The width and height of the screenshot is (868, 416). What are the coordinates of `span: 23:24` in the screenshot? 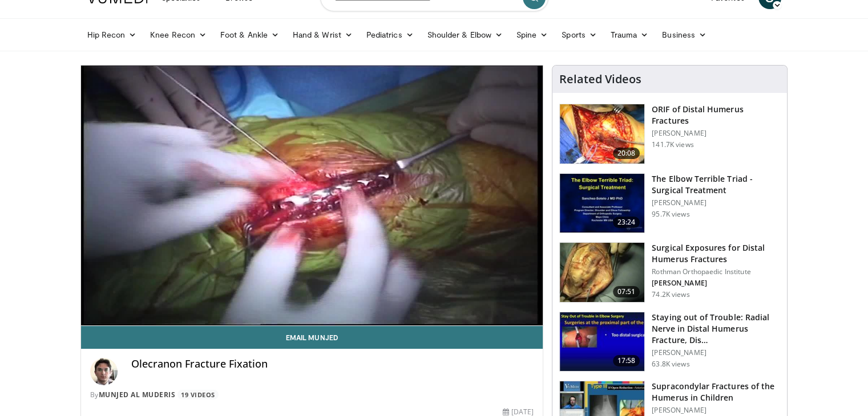 It's located at (627, 222).